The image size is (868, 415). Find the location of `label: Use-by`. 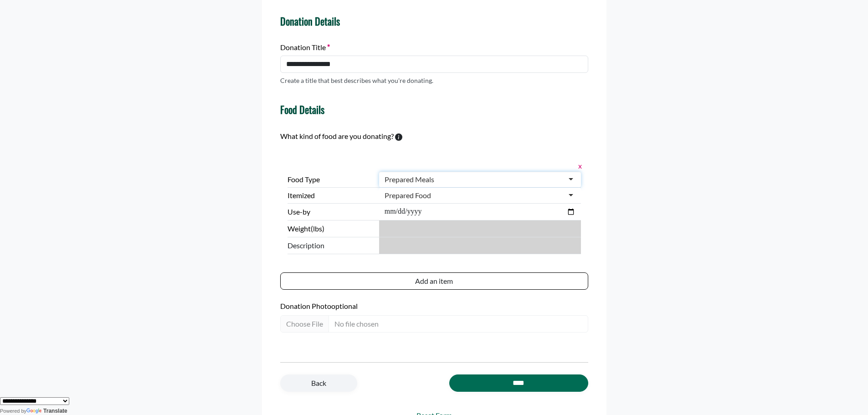

label: Use-by is located at coordinates (331, 212).